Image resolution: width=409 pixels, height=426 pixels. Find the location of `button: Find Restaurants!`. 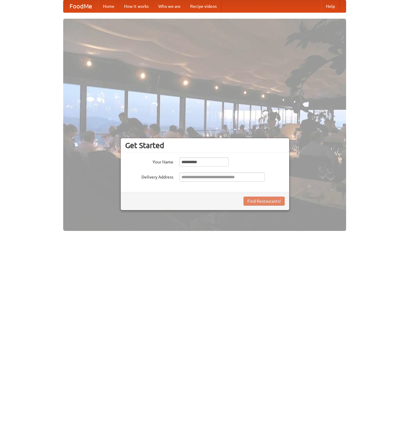

button: Find Restaurants! is located at coordinates (264, 201).